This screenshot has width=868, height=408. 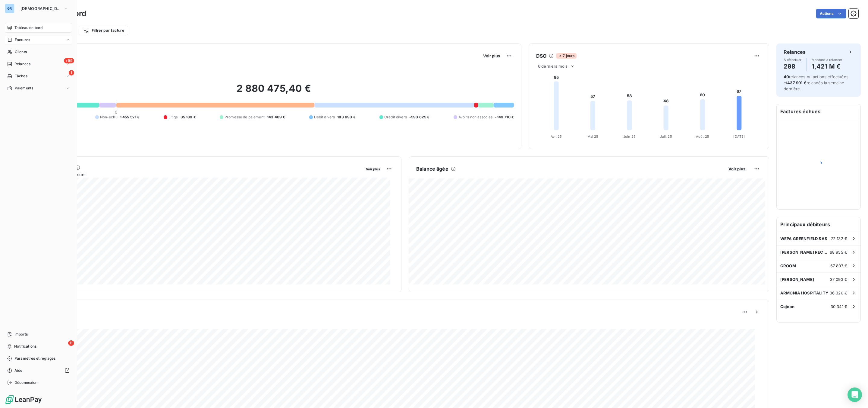 I want to click on span: Montant à relancer, so click(x=828, y=59).